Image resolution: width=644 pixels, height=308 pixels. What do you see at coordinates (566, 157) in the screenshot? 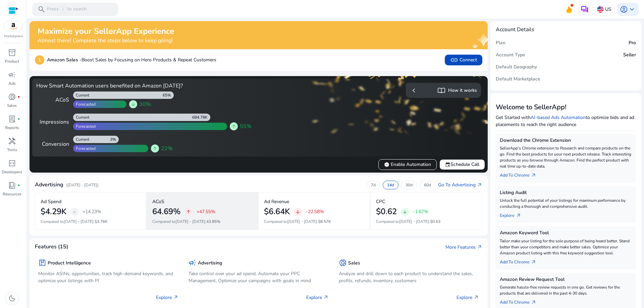
I see `p: SellerApp's Chrome extension to Research and compare products on the go. Find the best products f...` at bounding box center [566, 157].